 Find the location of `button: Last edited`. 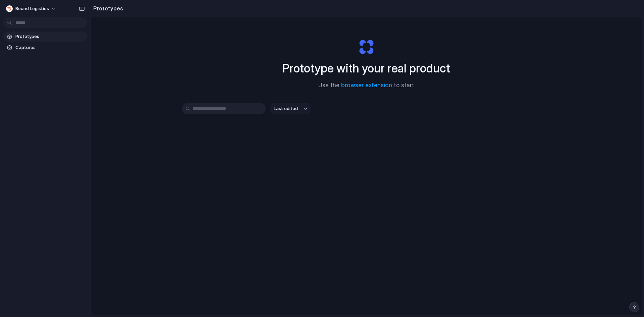

button: Last edited is located at coordinates (290, 109).